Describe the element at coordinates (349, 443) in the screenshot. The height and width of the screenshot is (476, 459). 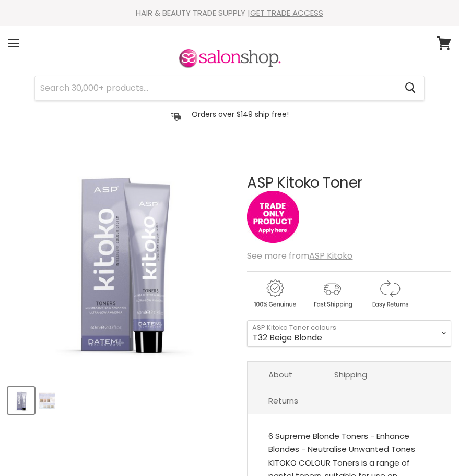
I see `div: 6 Supreme Blonde Toners - Enhance Blondes - Neutralise Unwanted Tones` at that location.